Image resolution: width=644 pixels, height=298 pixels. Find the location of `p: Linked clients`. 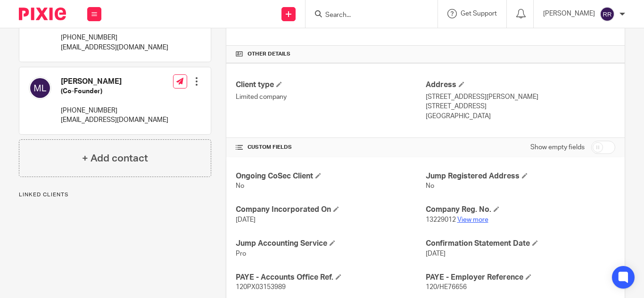

p: Linked clients is located at coordinates (115, 195).